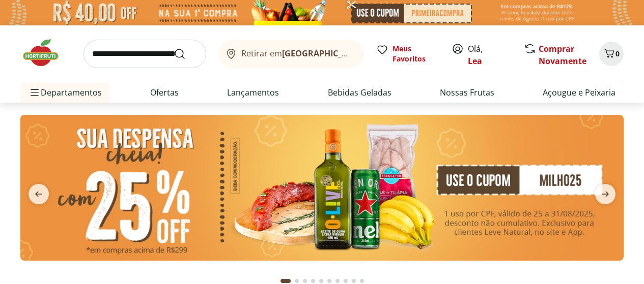  Describe the element at coordinates (39, 194) in the screenshot. I see `button: previous` at that location.